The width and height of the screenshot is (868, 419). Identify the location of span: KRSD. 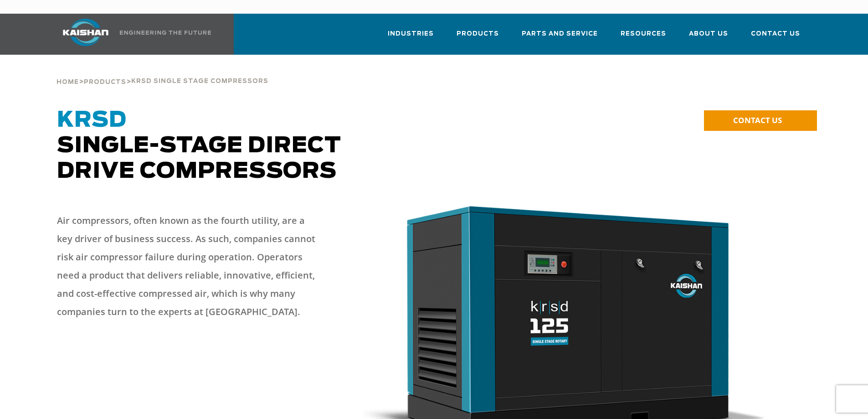
(91, 121).